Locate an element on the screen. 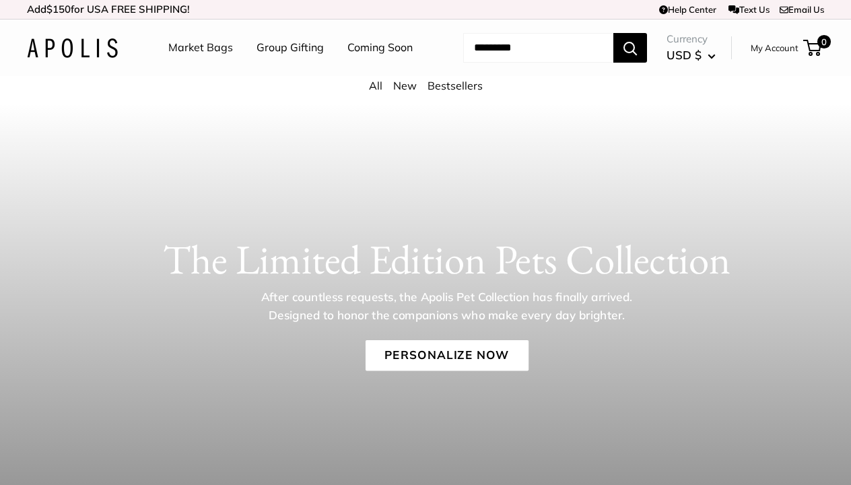  a: All is located at coordinates (376, 86).